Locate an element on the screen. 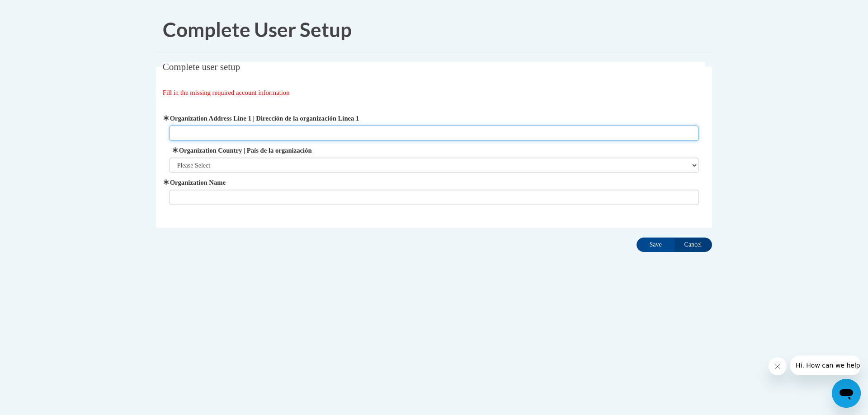 This screenshot has width=868, height=415. label: Organization Address Line 1 | Dirección de la organización Línea 1 is located at coordinates (434, 118).